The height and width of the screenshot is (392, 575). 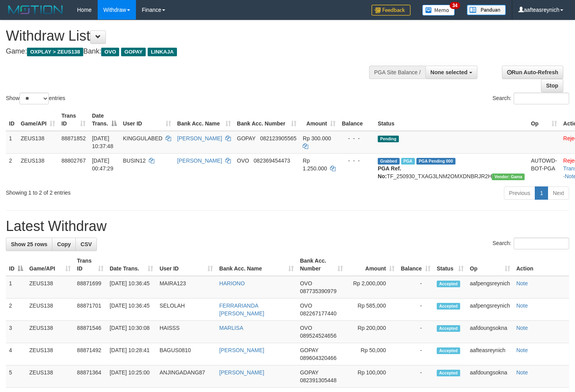 What do you see at coordinates (439, 10) in the screenshot?
I see `img: Button%20Memo.svg` at bounding box center [439, 10].